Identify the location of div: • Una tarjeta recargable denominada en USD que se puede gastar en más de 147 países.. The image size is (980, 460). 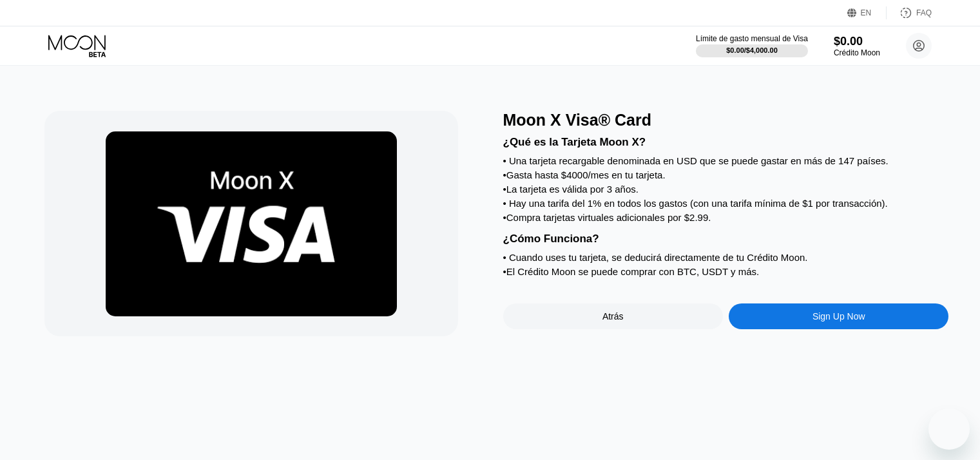
(727, 160).